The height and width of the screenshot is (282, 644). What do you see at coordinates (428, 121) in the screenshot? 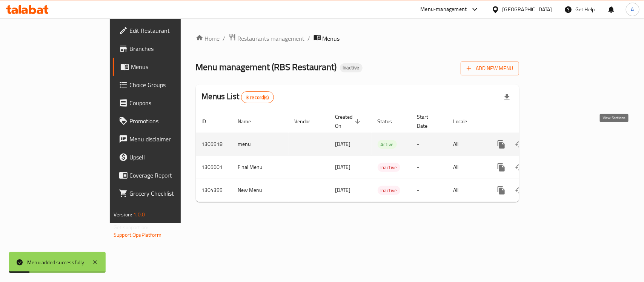
I see `span: Start Date` at bounding box center [428, 121].